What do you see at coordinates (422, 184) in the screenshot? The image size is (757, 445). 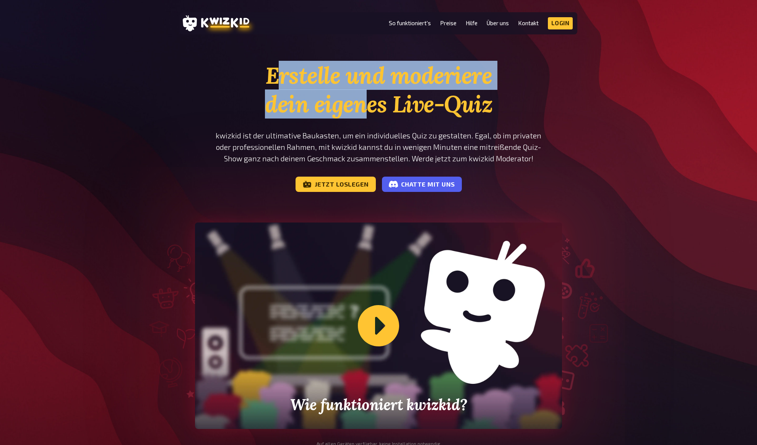 I see `a: Chatte mit uns` at bounding box center [422, 184].